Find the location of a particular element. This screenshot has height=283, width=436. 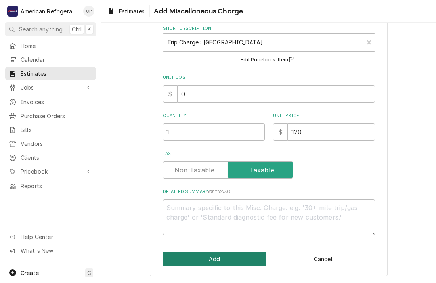

label: Unit Price is located at coordinates (324, 116).